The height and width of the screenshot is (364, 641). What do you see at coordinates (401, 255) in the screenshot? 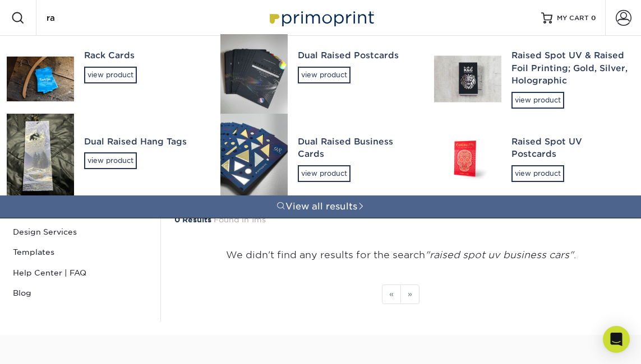
I see `p: We didn't find any results for the search .` at bounding box center [401, 255].